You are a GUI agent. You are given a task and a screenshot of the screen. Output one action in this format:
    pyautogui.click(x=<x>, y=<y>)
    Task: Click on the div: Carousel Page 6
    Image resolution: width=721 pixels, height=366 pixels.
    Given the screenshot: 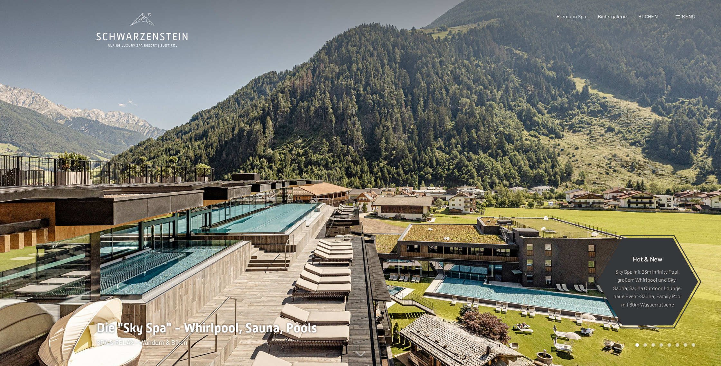 What is the action you would take?
    pyautogui.click(x=677, y=345)
    